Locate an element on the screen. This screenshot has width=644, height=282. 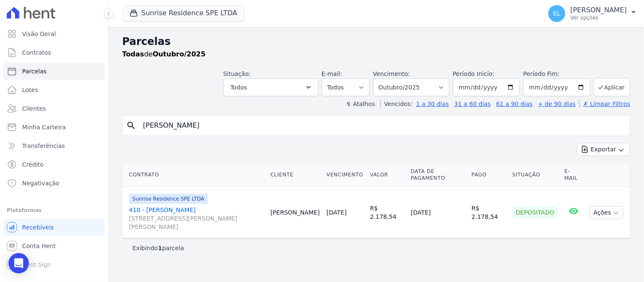
span: Parcelas is located at coordinates (34, 71).